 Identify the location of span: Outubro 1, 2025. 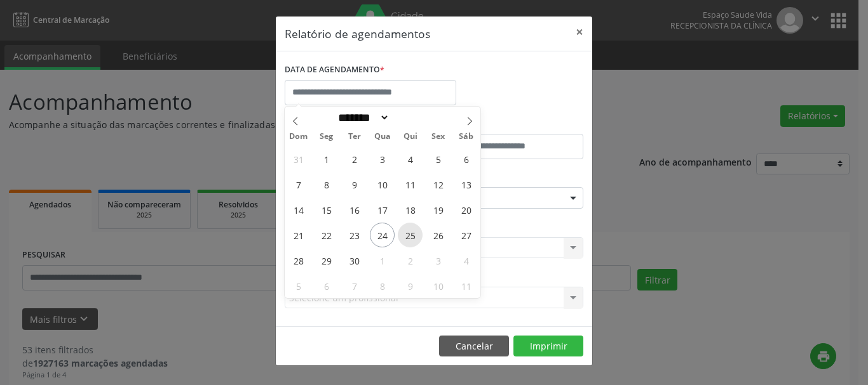
(382, 260).